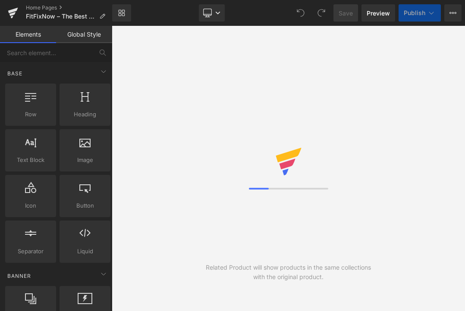  Describe the element at coordinates (321, 13) in the screenshot. I see `button: Redo` at that location.